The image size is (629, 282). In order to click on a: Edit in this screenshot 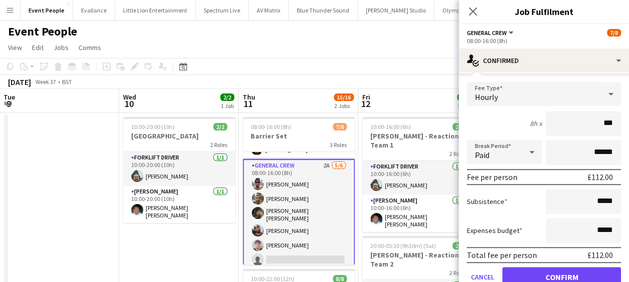, I will do `click(38, 48)`.